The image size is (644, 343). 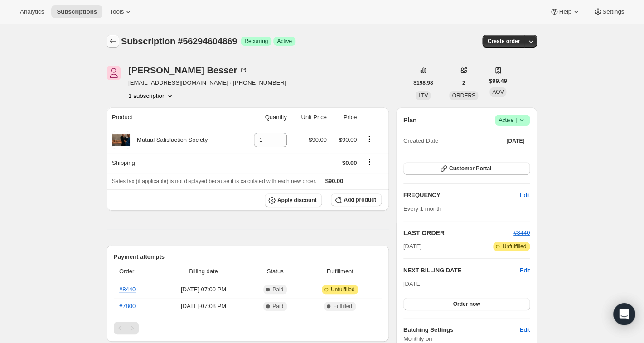 What do you see at coordinates (203, 271) in the screenshot?
I see `span: Billing date` at bounding box center [203, 271].